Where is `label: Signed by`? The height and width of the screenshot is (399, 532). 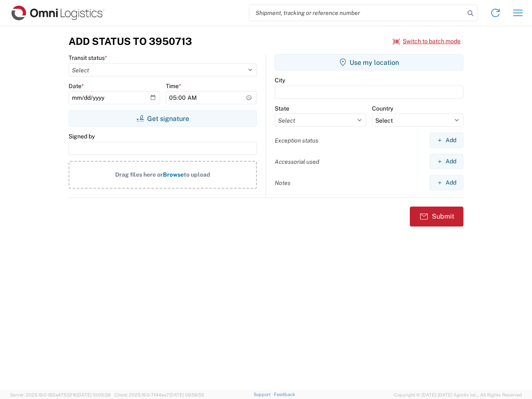 label: Signed by is located at coordinates (81, 136).